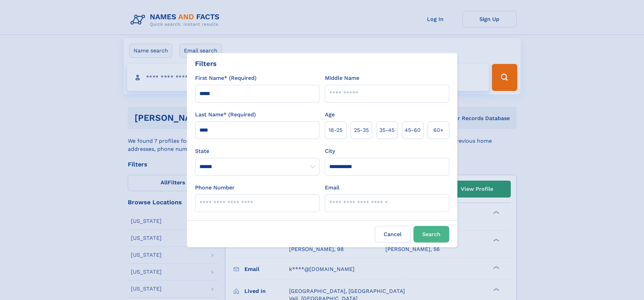  I want to click on label: Last Name* (Required), so click(226, 115).